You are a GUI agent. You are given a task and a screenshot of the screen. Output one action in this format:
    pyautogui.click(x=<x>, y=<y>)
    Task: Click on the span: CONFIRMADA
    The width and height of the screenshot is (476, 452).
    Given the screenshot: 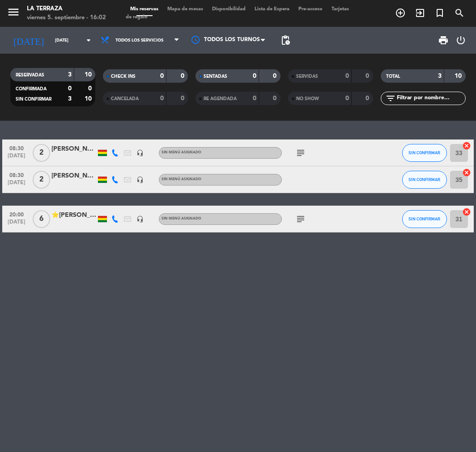 What is the action you would take?
    pyautogui.click(x=31, y=89)
    